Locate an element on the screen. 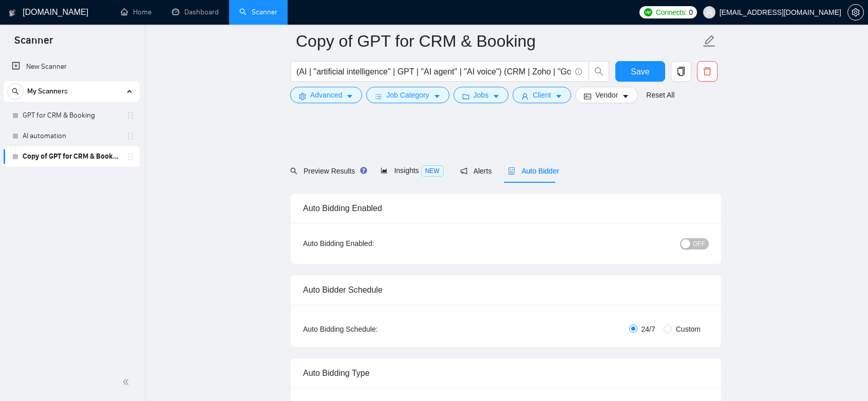  div: Auto Bidding Enabled is located at coordinates (506, 208).